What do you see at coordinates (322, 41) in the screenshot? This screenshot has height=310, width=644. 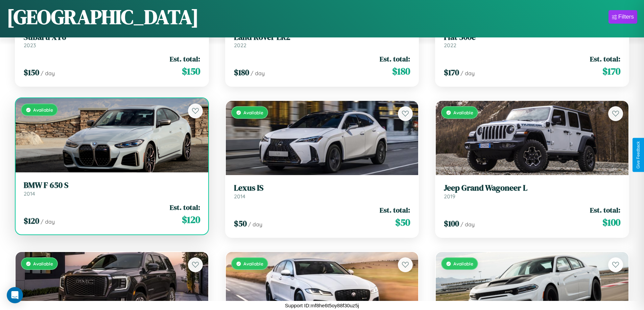 I see `a: Land Rover LR22022` at bounding box center [322, 41].